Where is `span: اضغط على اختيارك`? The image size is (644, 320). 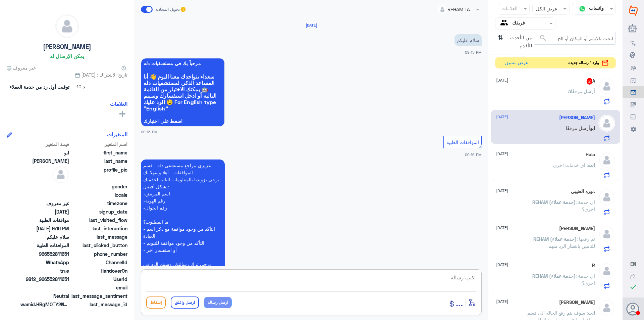 span: اضغط على اختيارك is located at coordinates (183, 121).